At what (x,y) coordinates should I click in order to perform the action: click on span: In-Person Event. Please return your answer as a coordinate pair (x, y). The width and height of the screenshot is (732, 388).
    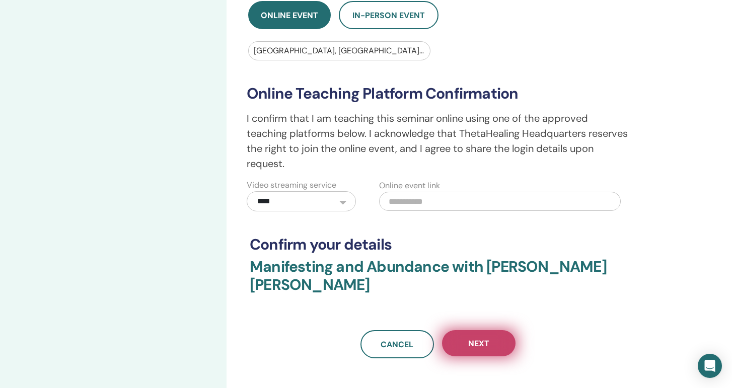
    Looking at the image, I should click on (389, 15).